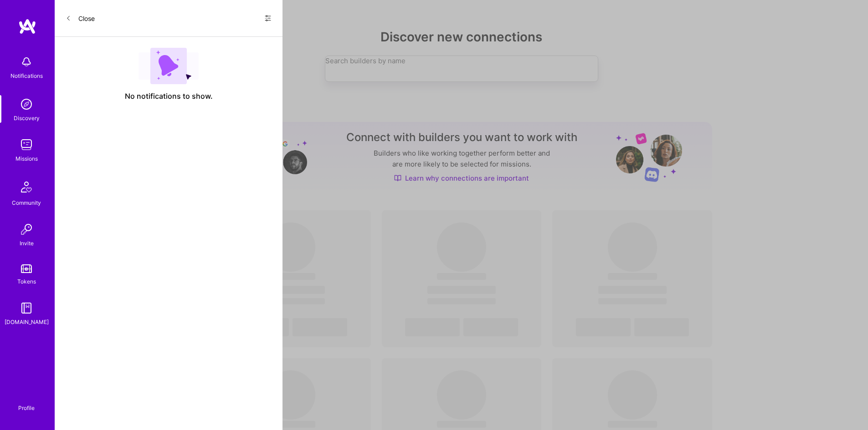 Image resolution: width=868 pixels, height=430 pixels. I want to click on img: logo, so click(28, 27).